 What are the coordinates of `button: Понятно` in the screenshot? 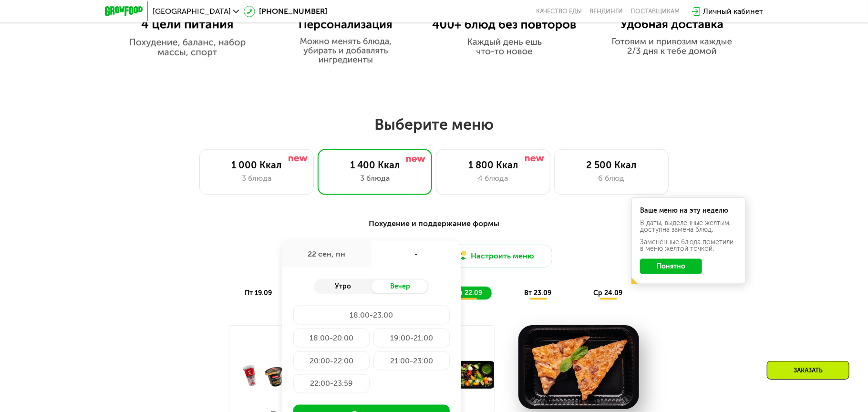 It's located at (671, 267).